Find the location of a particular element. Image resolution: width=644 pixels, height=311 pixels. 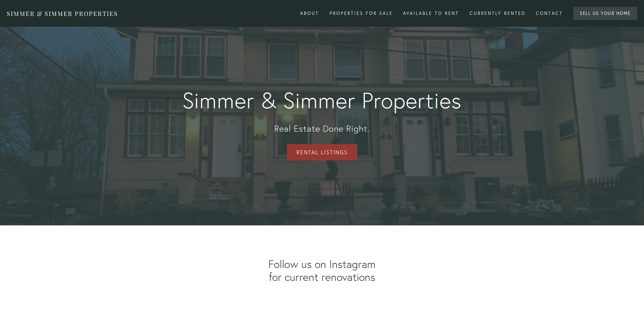

a: About is located at coordinates (310, 13).